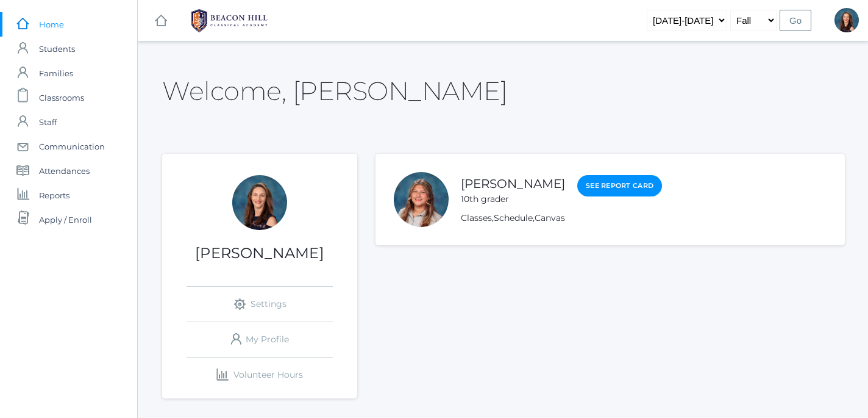  Describe the element at coordinates (51, 25) in the screenshot. I see `span: Home` at that location.